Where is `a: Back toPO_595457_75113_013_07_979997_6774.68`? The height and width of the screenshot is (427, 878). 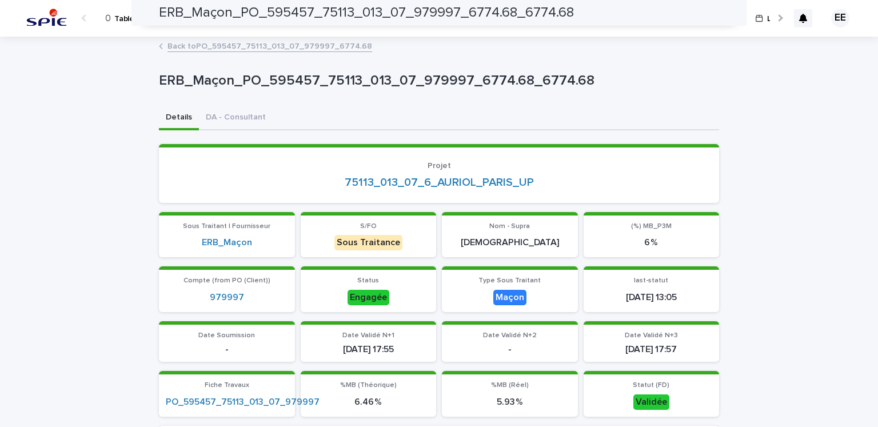 a: Back toPO_595457_75113_013_07_979997_6774.68 is located at coordinates (270, 45).